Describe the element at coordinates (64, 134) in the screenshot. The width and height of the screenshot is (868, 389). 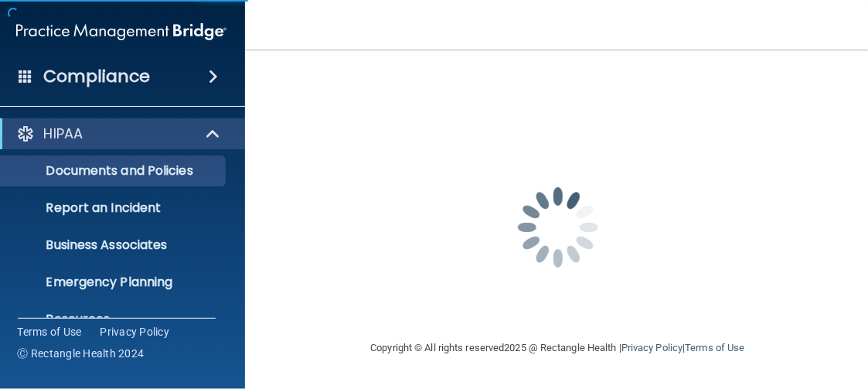
I see `p: HIPAA` at that location.